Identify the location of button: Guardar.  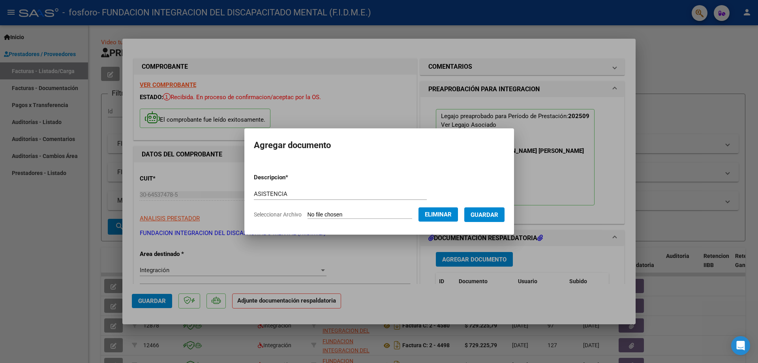
(484, 214).